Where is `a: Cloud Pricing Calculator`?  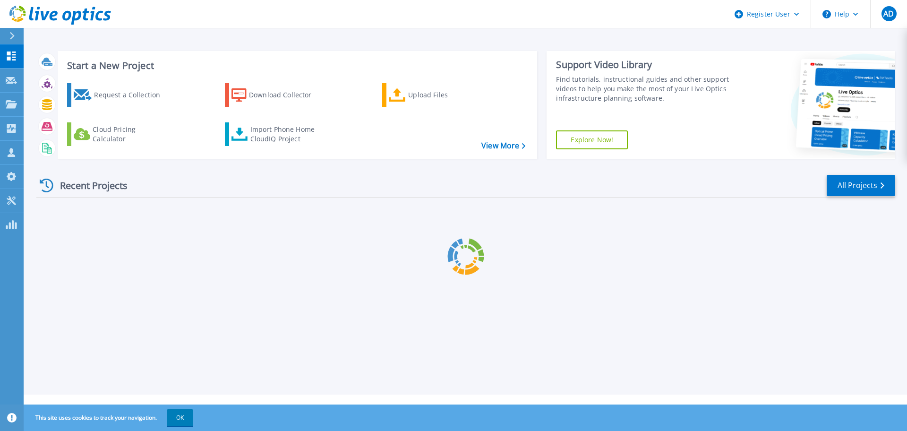 a: Cloud Pricing Calculator is located at coordinates (120, 134).